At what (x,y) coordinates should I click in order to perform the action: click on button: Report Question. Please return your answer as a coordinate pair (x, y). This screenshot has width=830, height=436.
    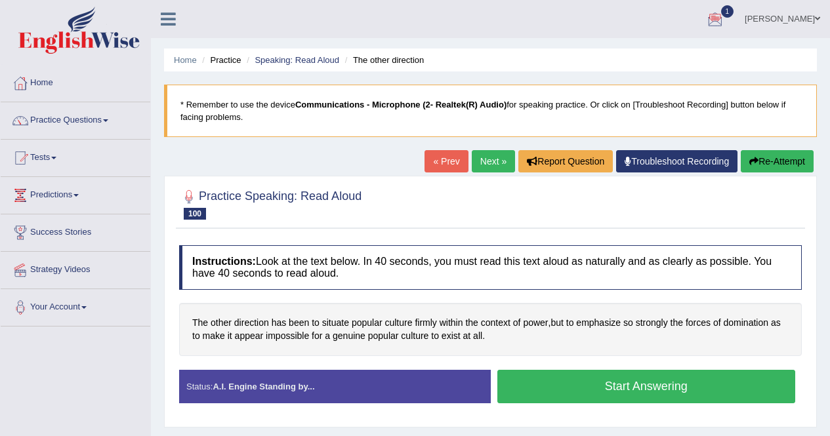
    Looking at the image, I should click on (566, 161).